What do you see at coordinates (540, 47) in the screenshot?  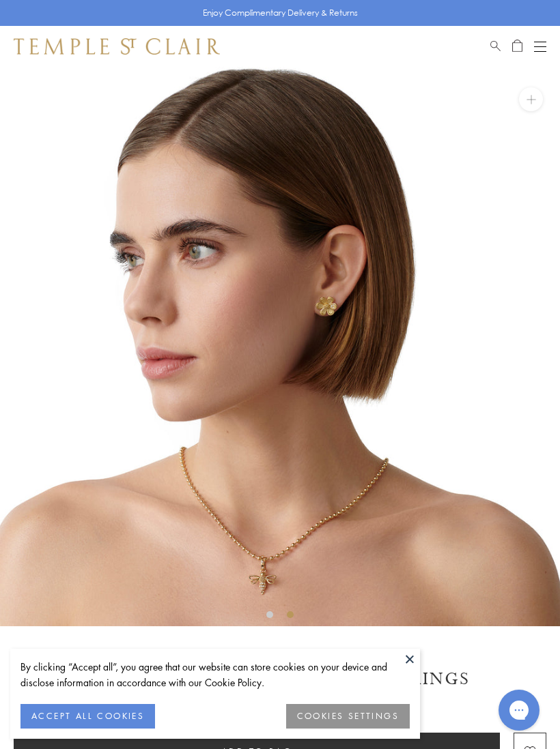 I see `button: Open navigation` at bounding box center [540, 47].